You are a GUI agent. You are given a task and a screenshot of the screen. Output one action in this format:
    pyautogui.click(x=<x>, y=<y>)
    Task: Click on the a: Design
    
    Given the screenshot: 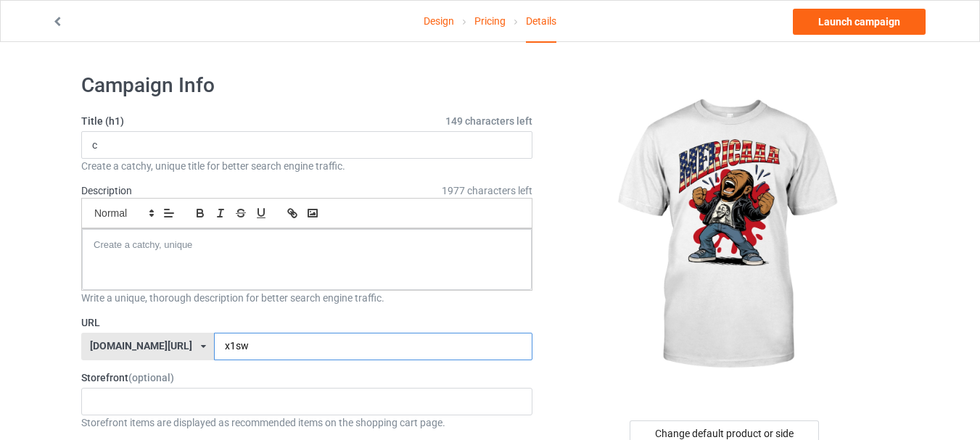 What is the action you would take?
    pyautogui.click(x=439, y=21)
    